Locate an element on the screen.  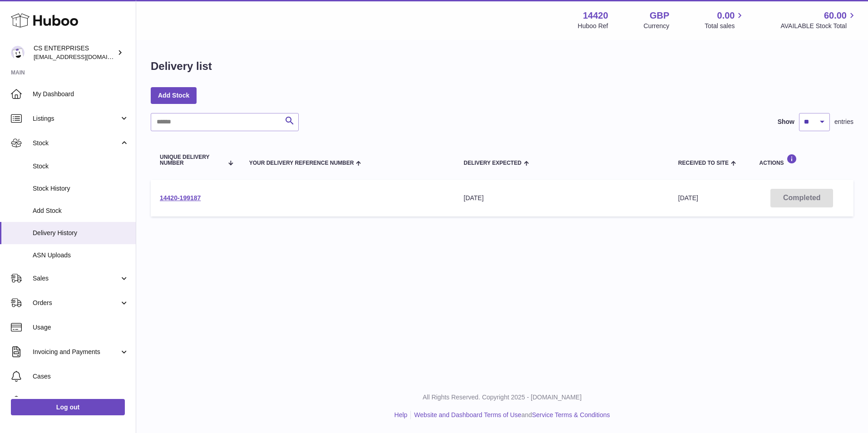
div: CS ENTERPRISES is located at coordinates (75, 53).